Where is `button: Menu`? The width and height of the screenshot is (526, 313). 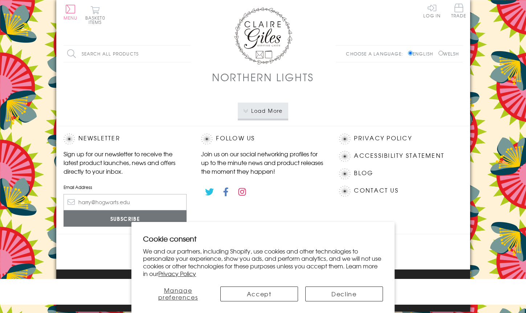 button: Menu is located at coordinates (70, 12).